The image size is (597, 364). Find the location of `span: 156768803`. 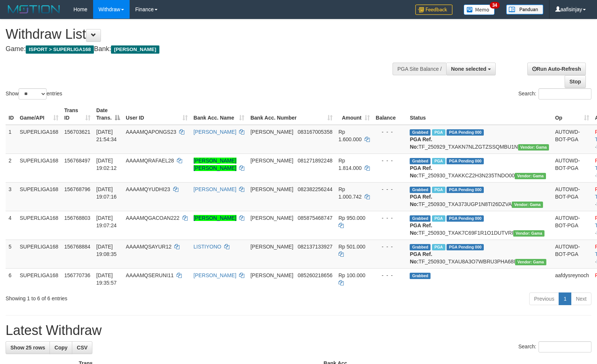

span: 156768803 is located at coordinates (78, 218).